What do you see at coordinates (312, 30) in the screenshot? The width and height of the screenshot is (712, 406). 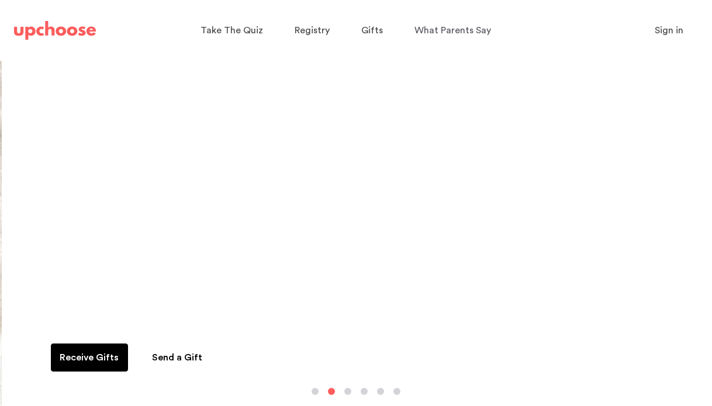 I see `span: Registry` at bounding box center [312, 30].